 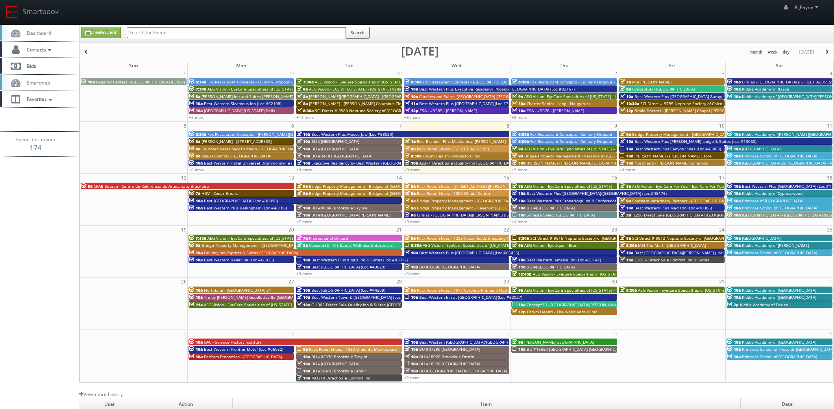 I want to click on span: Best Western Plus Madison (Loc #10386), so click(x=673, y=208).